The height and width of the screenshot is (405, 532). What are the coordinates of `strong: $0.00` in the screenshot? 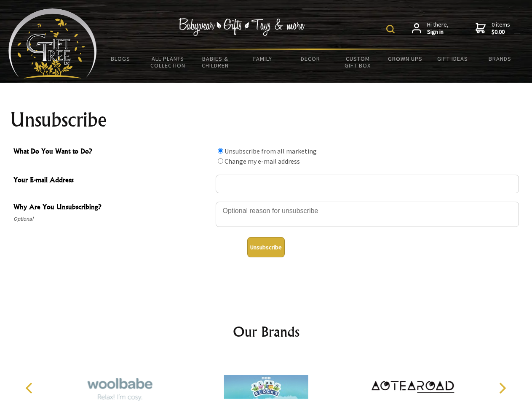 It's located at (501, 32).